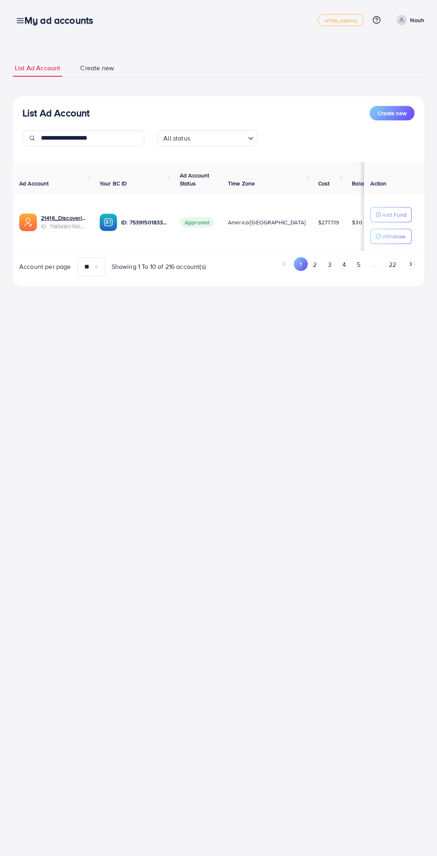 The height and width of the screenshot is (856, 437). I want to click on span: List Ad Account, so click(37, 68).